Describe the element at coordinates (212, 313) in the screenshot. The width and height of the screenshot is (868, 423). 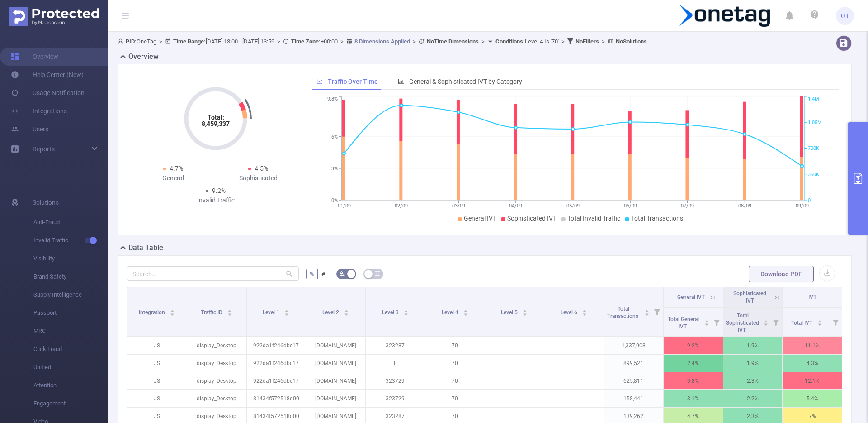
I see `span: Traffic ID` at that location.